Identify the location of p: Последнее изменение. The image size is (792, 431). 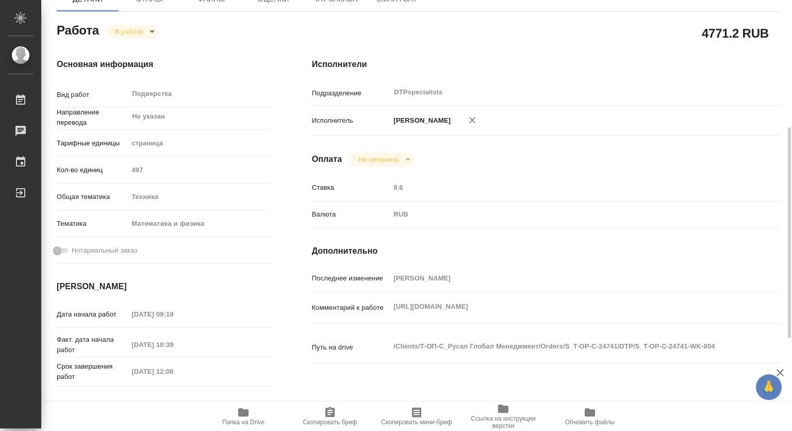
(351, 278).